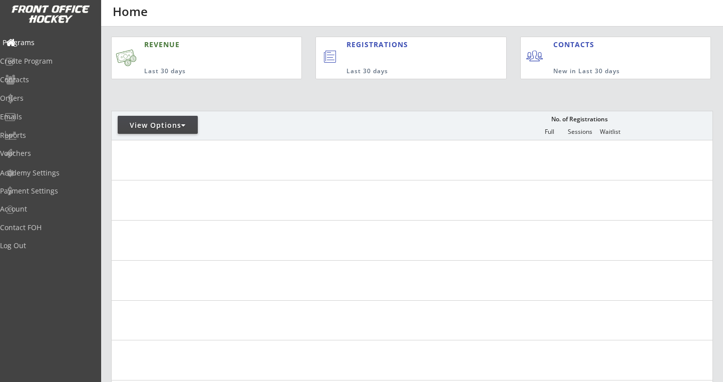  I want to click on div: REVENUE, so click(200, 45).